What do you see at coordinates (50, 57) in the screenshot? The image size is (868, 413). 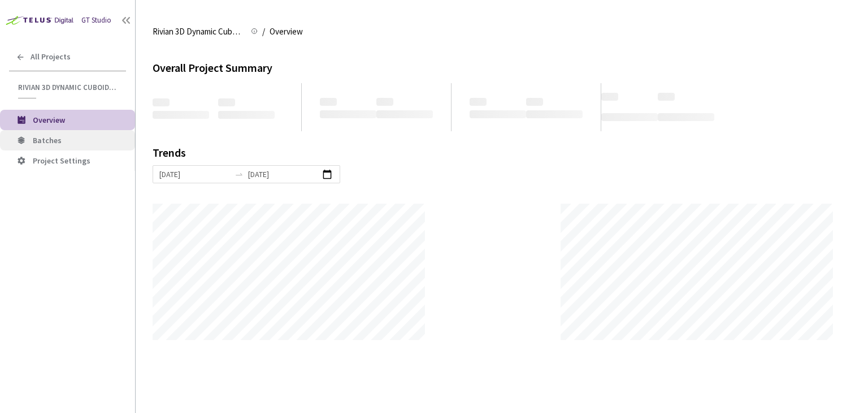 I see `span: All Projects` at bounding box center [50, 57].